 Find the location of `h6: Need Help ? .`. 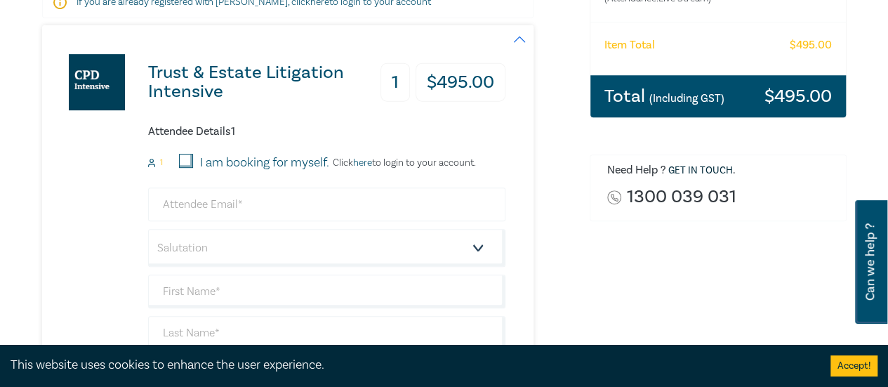

h6: Need Help ? . is located at coordinates (721, 171).